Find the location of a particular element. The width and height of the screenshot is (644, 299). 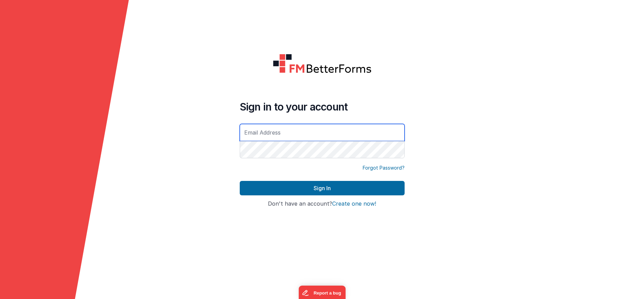

a: Forgot Password? is located at coordinates (384, 168).